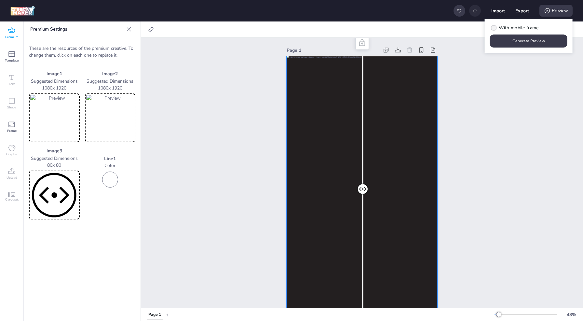 This screenshot has height=321, width=583. What do you see at coordinates (12, 178) in the screenshot?
I see `span: Upload` at bounding box center [12, 178].